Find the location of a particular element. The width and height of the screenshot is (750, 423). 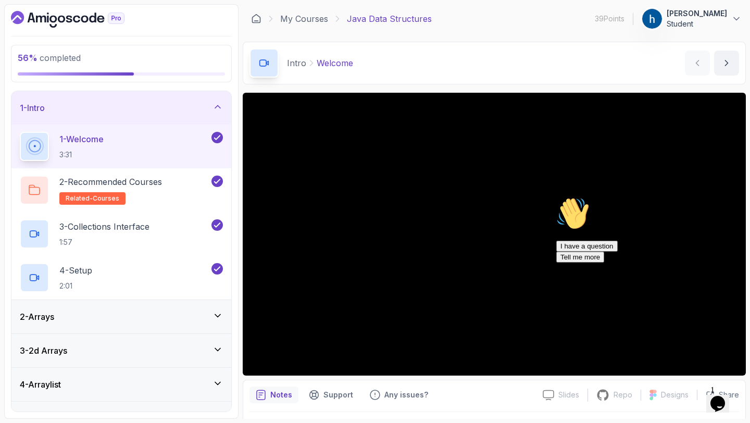

h3: 1 - Intro is located at coordinates (32, 108).